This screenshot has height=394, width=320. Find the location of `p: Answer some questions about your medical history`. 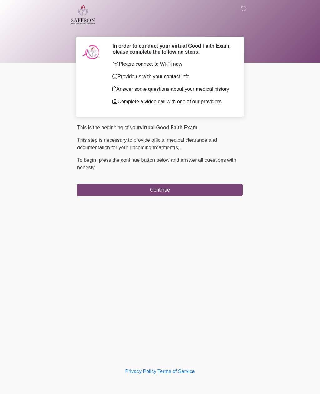

p: Answer some questions about your medical history is located at coordinates (173, 89).